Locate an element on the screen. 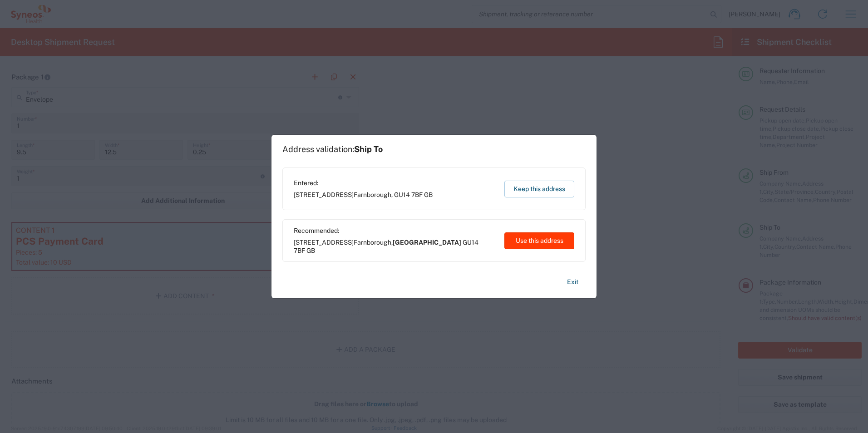 The height and width of the screenshot is (433, 868). span: Recommended: is located at coordinates (395, 231).